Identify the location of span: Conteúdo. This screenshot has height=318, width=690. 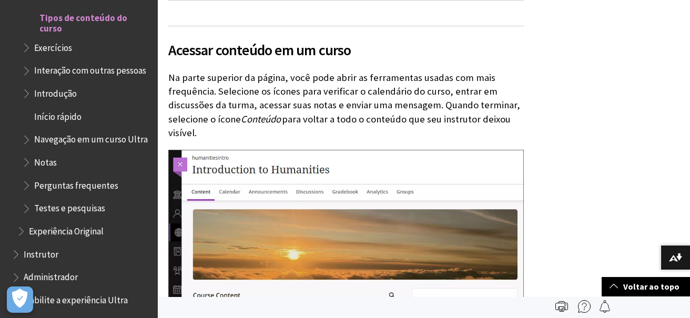
(261, 119).